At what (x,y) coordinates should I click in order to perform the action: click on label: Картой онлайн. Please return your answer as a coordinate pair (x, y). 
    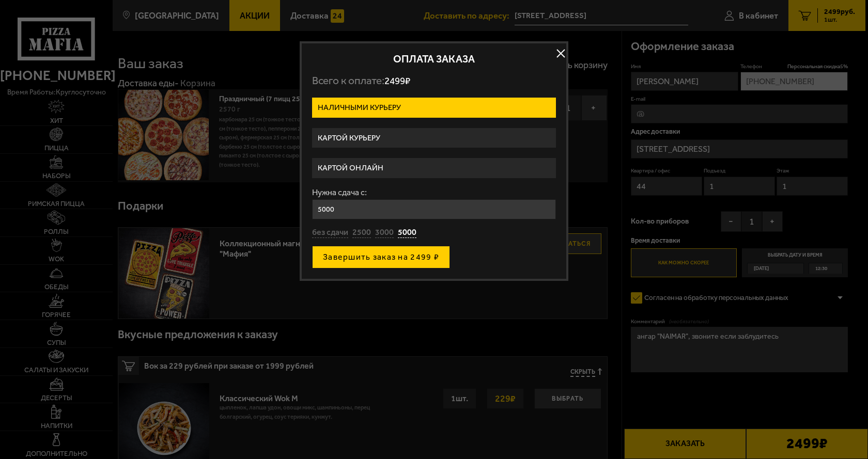
    Looking at the image, I should click on (434, 168).